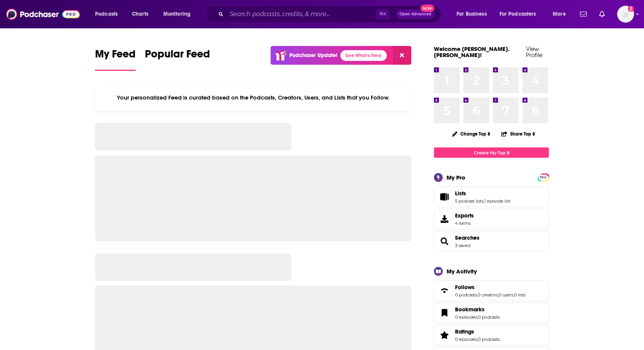  What do you see at coordinates (534, 52) in the screenshot?
I see `a: View Profile` at bounding box center [534, 52].